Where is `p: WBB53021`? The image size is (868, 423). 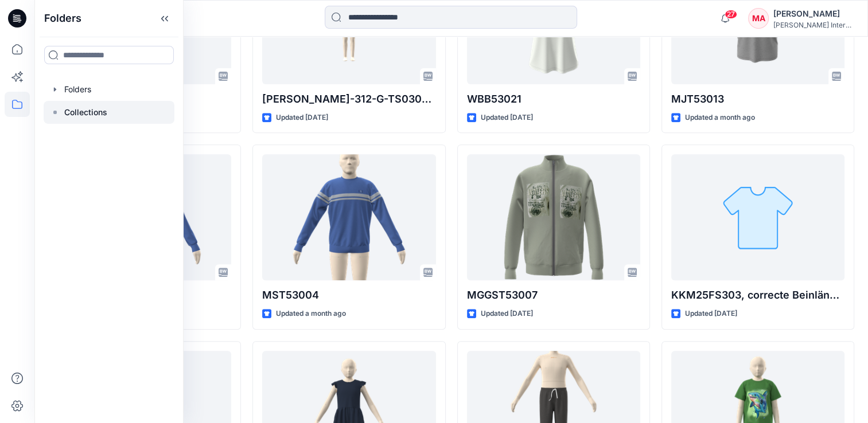
p: WBB53021 is located at coordinates (554, 99).